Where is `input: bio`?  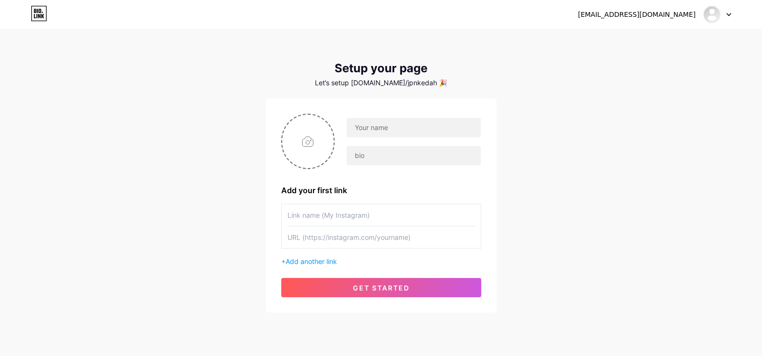
input: bio is located at coordinates (414, 155).